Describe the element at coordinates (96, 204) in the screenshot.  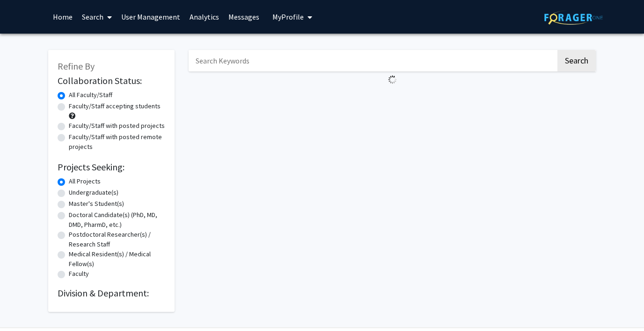
I see `label: Master's Student(s)` at that location.